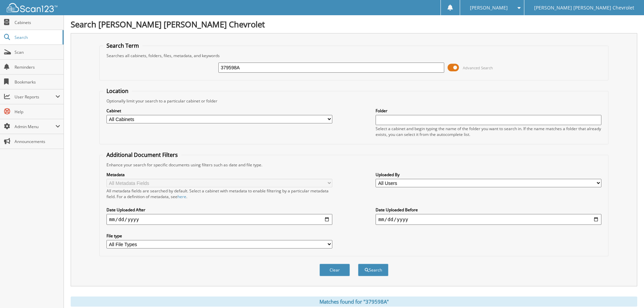 The width and height of the screenshot is (644, 308). Describe the element at coordinates (37, 141) in the screenshot. I see `span: Announcements` at that location.